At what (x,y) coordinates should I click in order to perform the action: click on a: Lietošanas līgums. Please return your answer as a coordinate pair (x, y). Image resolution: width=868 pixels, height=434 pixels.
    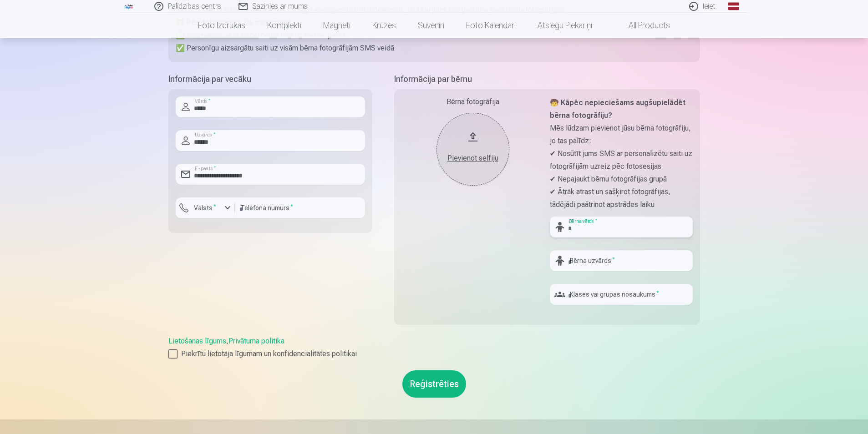
    Looking at the image, I should click on (197, 340).